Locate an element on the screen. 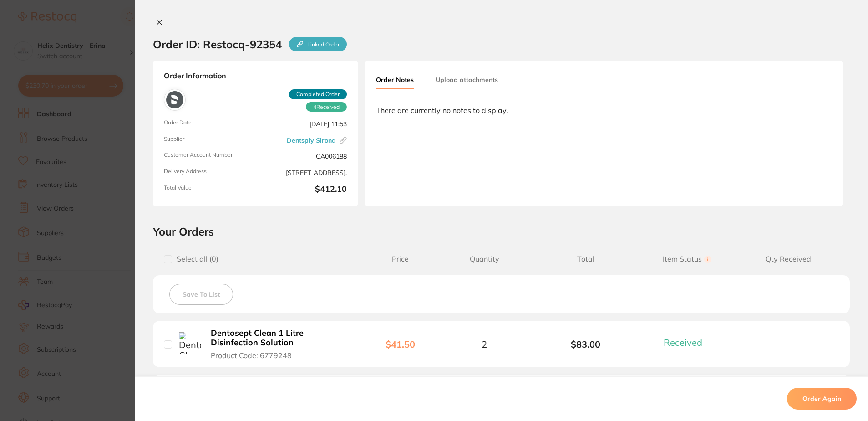 The width and height of the screenshot is (868, 421). button: Order Notes is located at coordinates (395, 80).